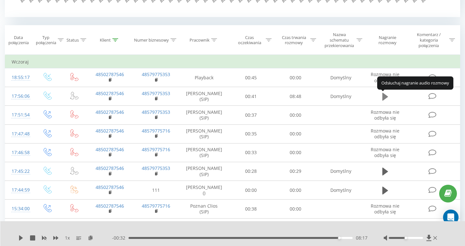  Describe the element at coordinates (19, 134) in the screenshot. I see `div: 17:47:48` at that location.